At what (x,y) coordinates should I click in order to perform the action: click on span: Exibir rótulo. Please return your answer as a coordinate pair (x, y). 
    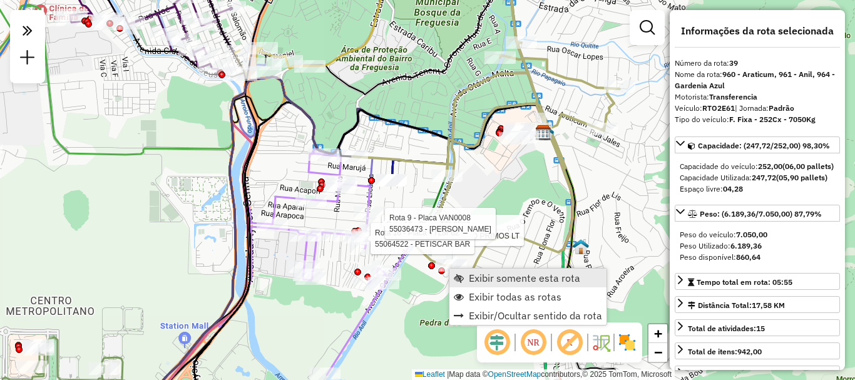
    Looking at the image, I should click on (570, 343).